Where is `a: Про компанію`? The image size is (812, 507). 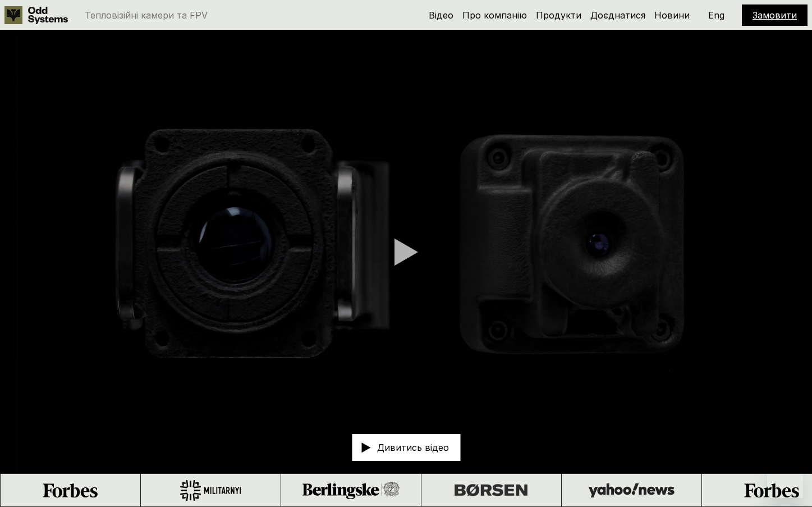
a: Про компанію is located at coordinates (494, 15).